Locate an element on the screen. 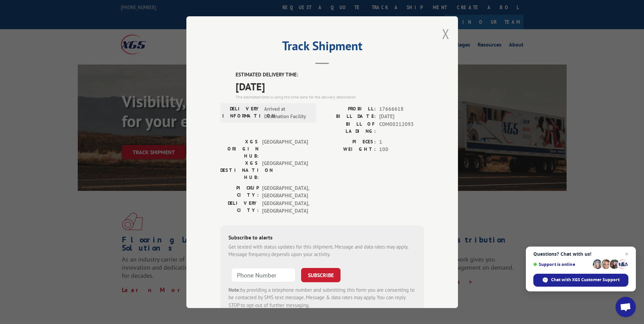 The image size is (644, 324). label: DELIVERY INFORMATION: is located at coordinates (242, 113).